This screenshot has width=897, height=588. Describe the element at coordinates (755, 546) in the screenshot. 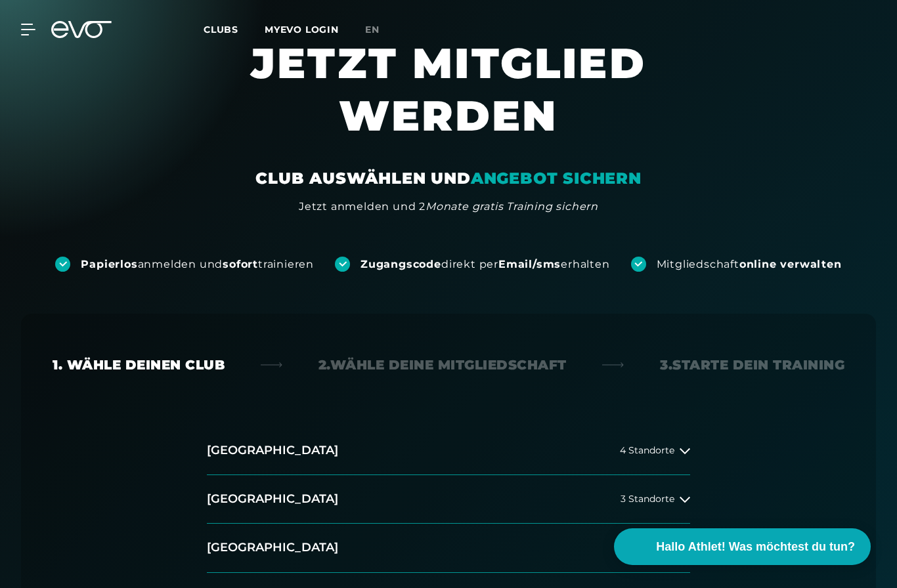

I see `span: Hallo Athlet! Was möchtest du tun?` at that location.